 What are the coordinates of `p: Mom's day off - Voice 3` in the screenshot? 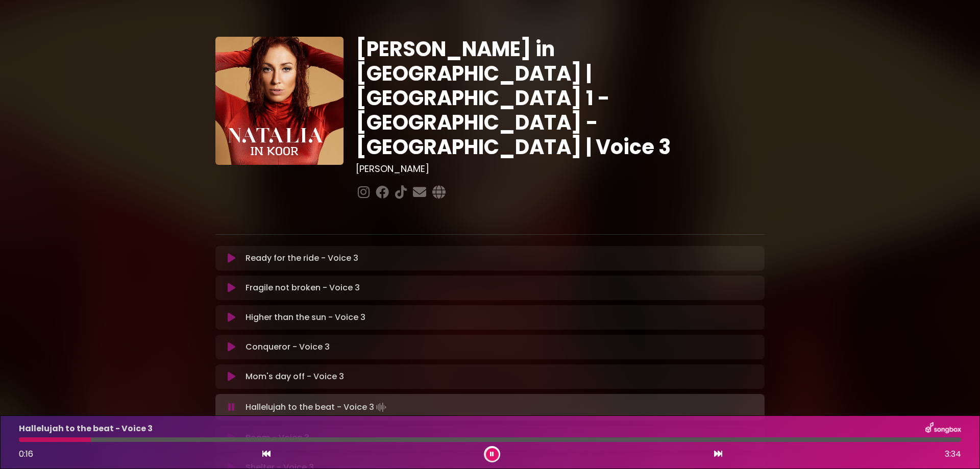 It's located at (295, 377).